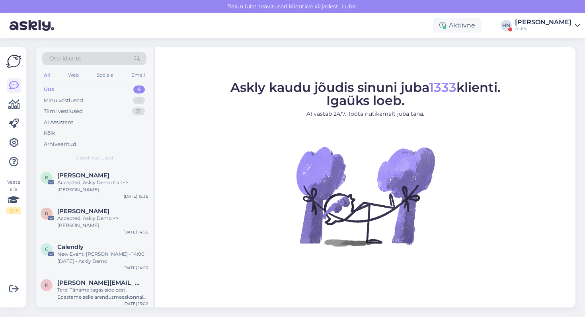 This screenshot has height=317, width=585. I want to click on span: kristiina.laur@eestiloto.ee, so click(99, 283).